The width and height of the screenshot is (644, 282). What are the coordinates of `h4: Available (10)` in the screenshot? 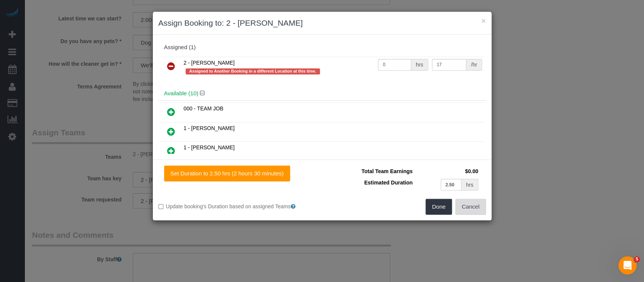 It's located at (322, 93).